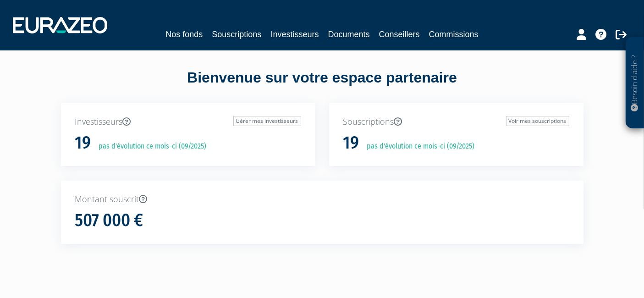 The width and height of the screenshot is (644, 298). Describe the element at coordinates (456, 122) in the screenshot. I see `p: Souscriptions` at that location.